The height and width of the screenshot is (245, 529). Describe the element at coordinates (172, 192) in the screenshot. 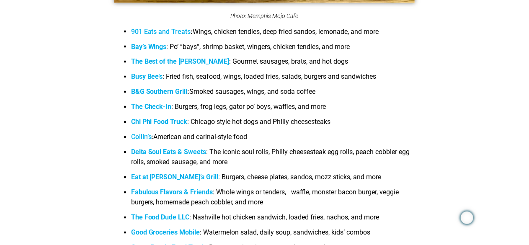

I see `a: Fabulous Flavors & Friends` at that location.